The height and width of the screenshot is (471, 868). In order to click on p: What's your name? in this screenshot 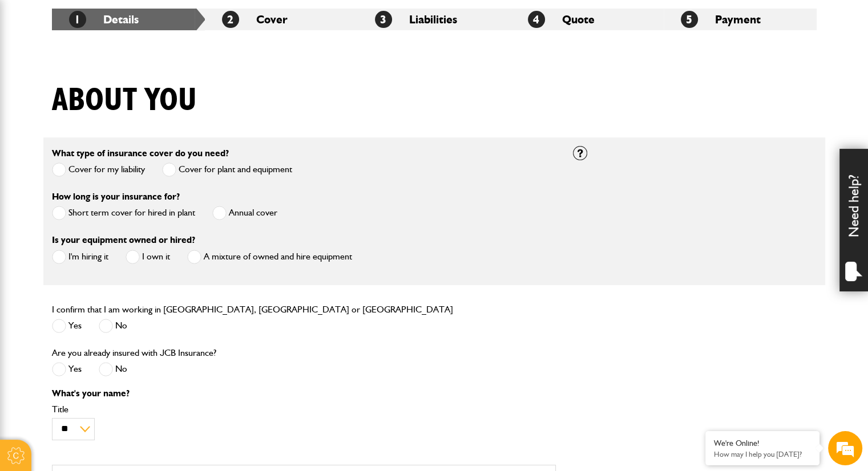, I will do `click(304, 394)`.